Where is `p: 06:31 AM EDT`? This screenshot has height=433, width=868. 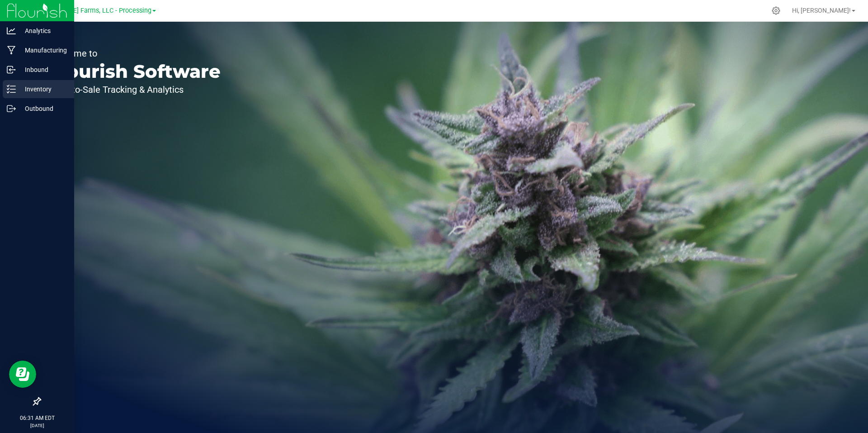 p: 06:31 AM EDT is located at coordinates (37, 418).